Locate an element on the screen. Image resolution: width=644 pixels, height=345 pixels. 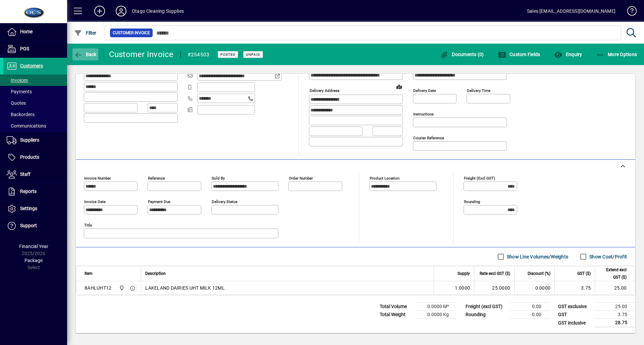
span: More Options is located at coordinates (617, 54).